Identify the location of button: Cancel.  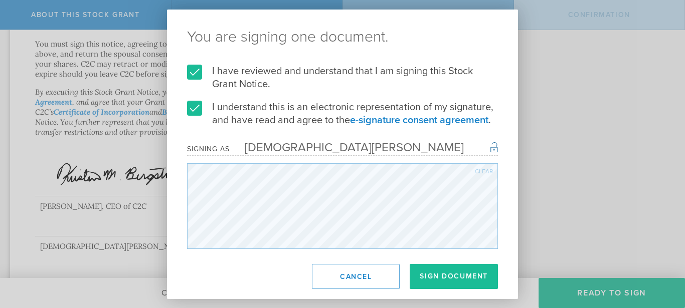
(356, 277).